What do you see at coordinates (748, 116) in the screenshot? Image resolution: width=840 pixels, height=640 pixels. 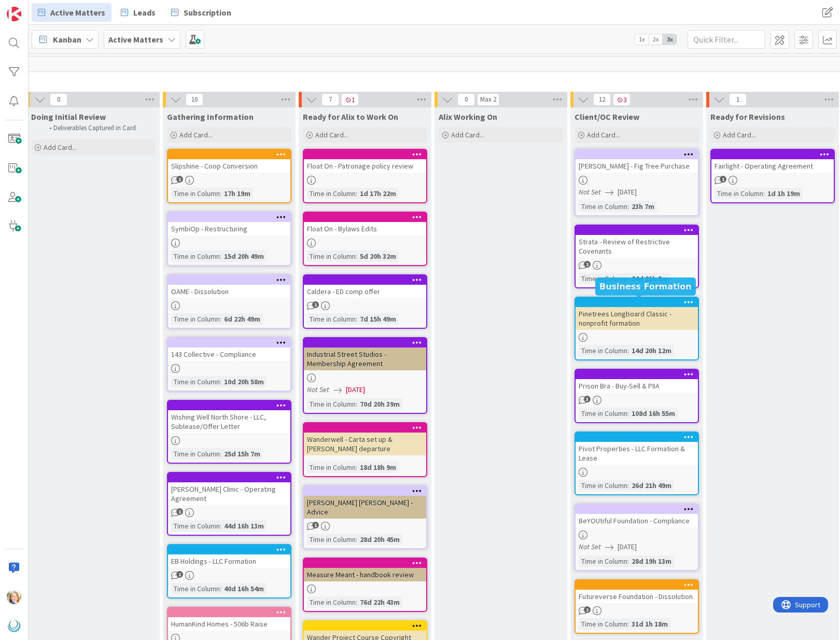 I see `span: Ready for Revisions` at bounding box center [748, 116].